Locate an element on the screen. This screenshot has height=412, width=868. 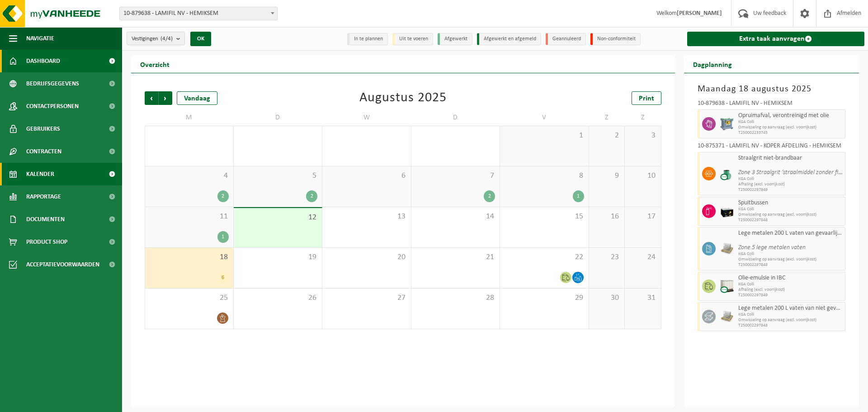
a: Print is located at coordinates (646, 98).